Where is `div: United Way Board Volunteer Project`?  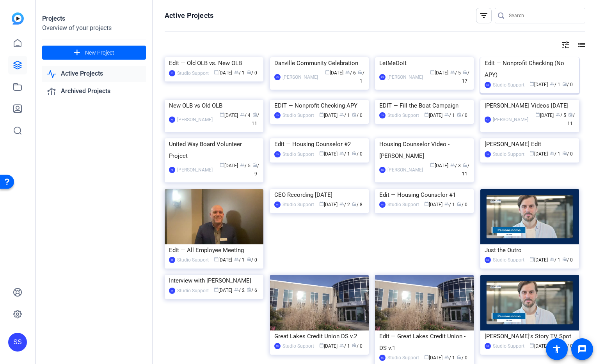
div: United Way Board Volunteer Project is located at coordinates (214, 150).